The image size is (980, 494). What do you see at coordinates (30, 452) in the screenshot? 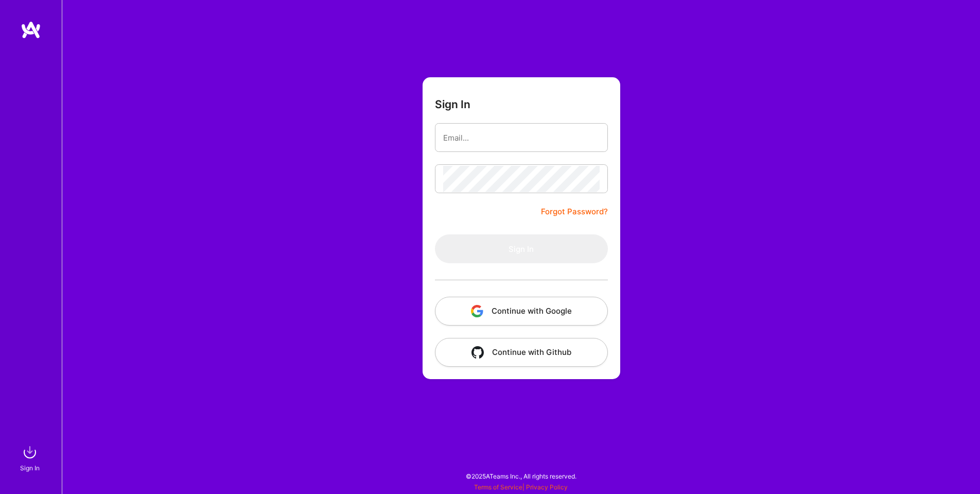
I see `img: sign in` at bounding box center [30, 452].